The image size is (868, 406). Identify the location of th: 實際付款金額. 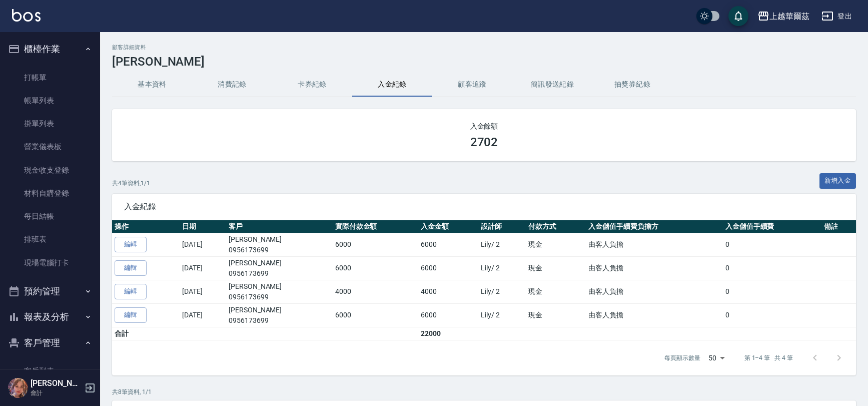
(375, 227).